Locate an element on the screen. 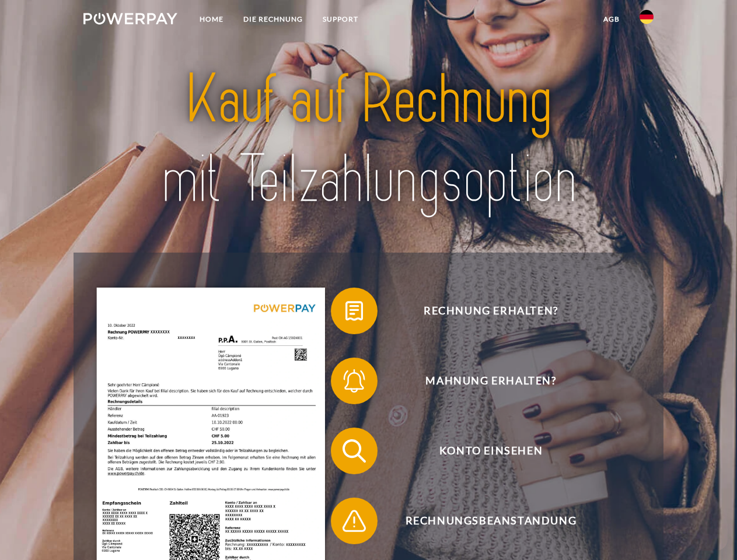 The width and height of the screenshot is (737, 560). button: Mahnung erhalten? is located at coordinates (483, 381).